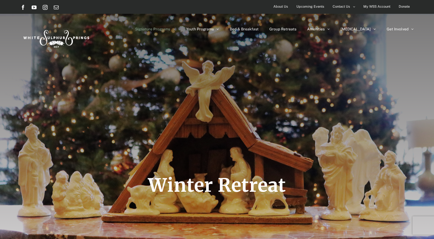 This screenshot has height=239, width=434. Describe the element at coordinates (155, 29) in the screenshot. I see `a: Signature Programs` at that location.